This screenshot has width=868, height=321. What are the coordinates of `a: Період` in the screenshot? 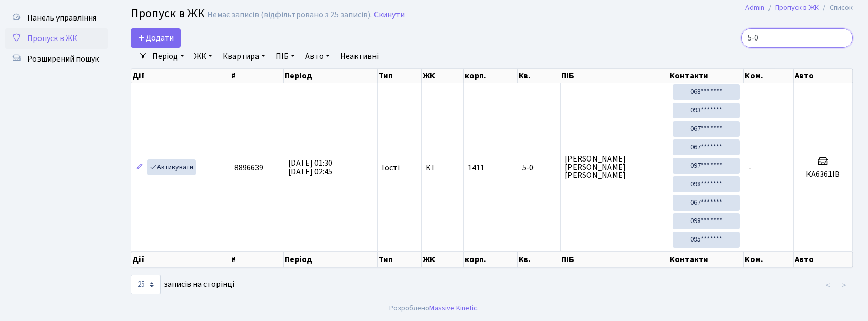 It's located at (168, 57).